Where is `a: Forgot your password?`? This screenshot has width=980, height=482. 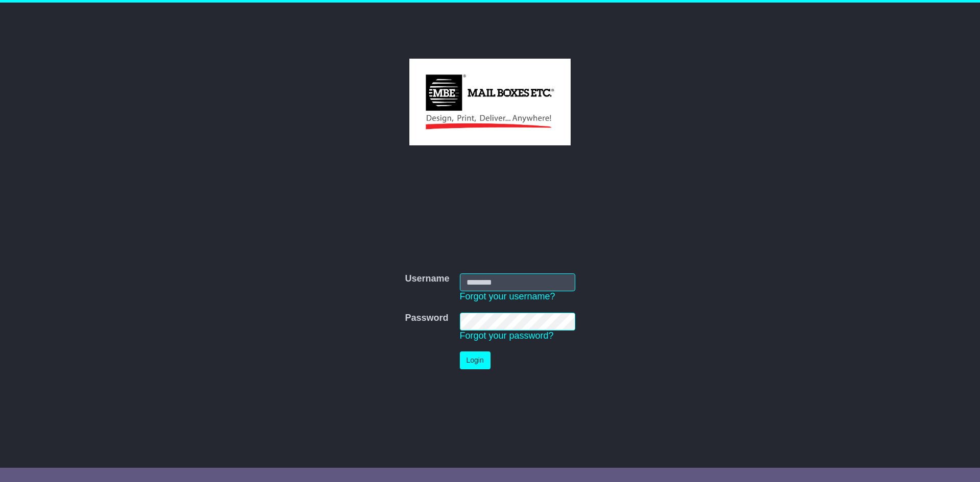 a: Forgot your password? is located at coordinates (507, 336).